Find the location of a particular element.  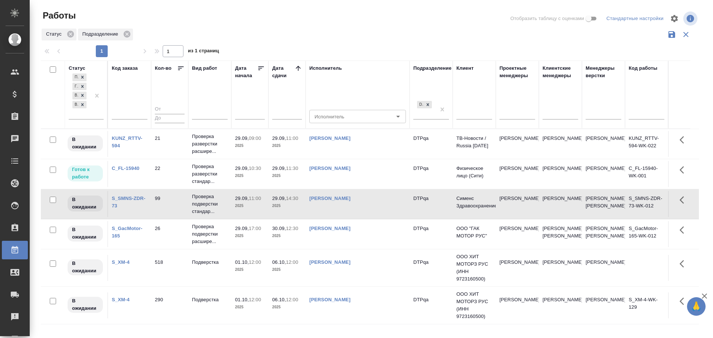

p: 11:00 is located at coordinates (255, 198).